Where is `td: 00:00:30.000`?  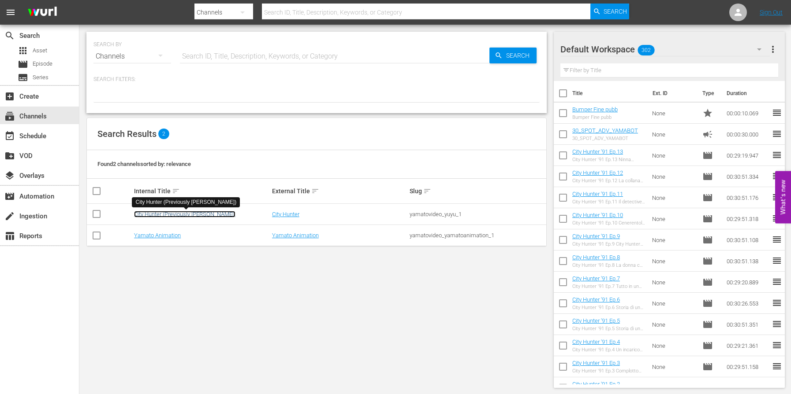
td: 00:00:30.000 is located at coordinates (747, 134).